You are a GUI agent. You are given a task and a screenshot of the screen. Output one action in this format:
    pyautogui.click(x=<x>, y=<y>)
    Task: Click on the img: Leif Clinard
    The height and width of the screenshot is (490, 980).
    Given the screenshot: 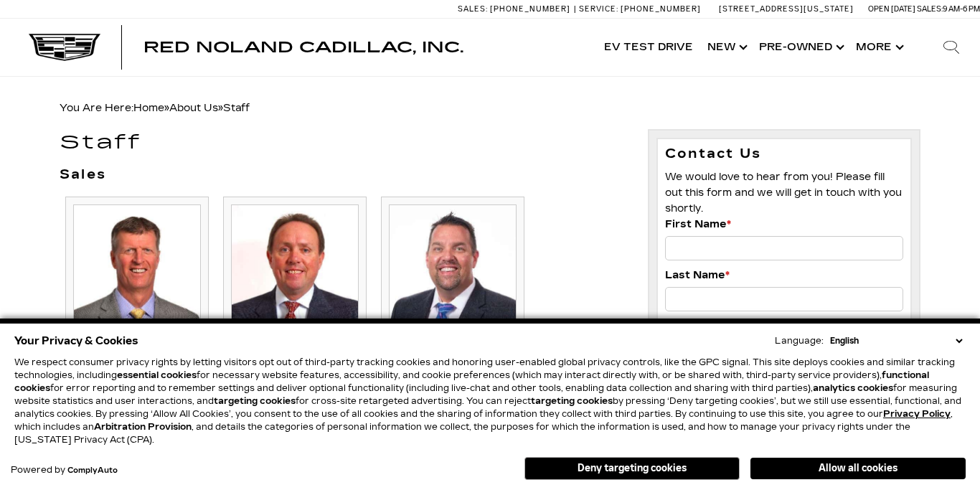 What is the action you would take?
    pyautogui.click(x=453, y=268)
    